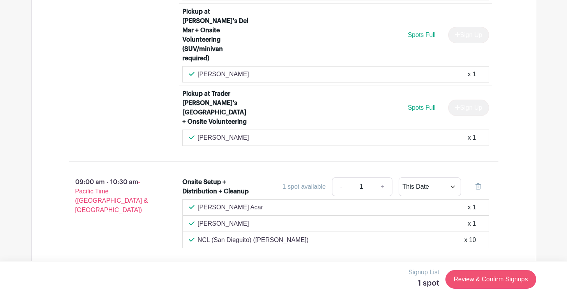  Describe the element at coordinates (423, 273) in the screenshot. I see `p: Signup List` at that location.